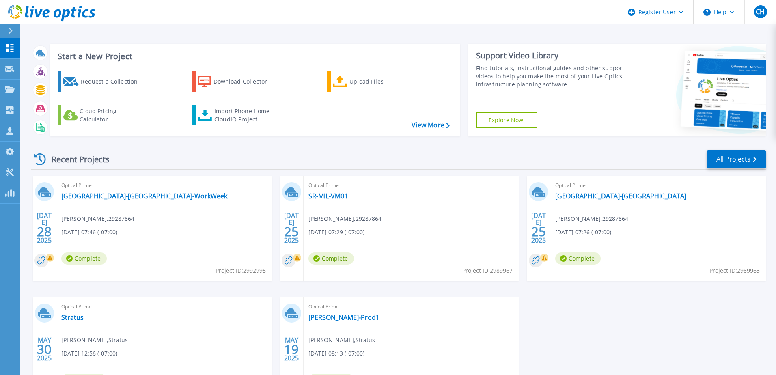  I want to click on div: Find tutorials, instructional guides and other support videos to help you make the most of your L..., so click(552, 76).